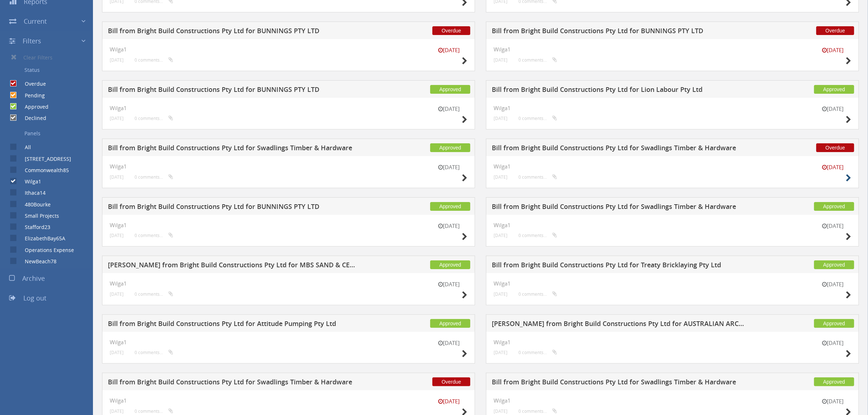  What do you see at coordinates (50, 70) in the screenshot?
I see `a: Status` at bounding box center [50, 70].